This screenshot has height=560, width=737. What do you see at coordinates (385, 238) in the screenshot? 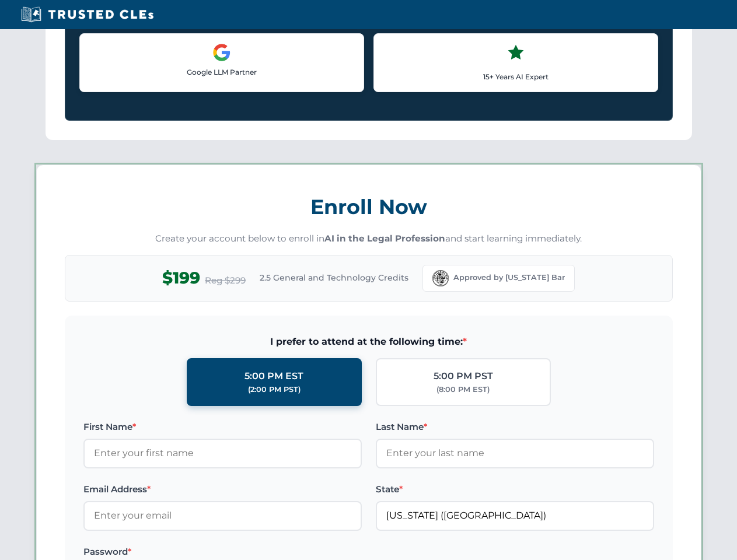
I see `strong: AI in the Legal Profession` at bounding box center [385, 238].